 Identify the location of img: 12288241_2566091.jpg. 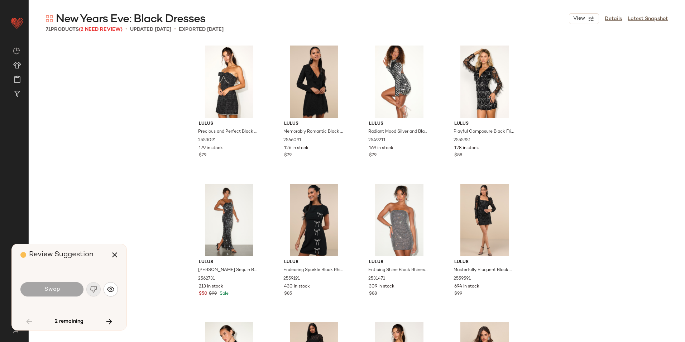
(314, 82).